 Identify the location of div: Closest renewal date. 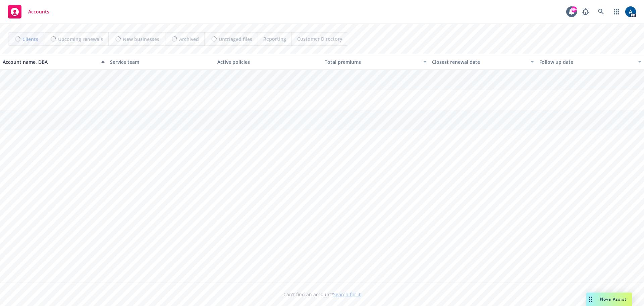
(479, 62).